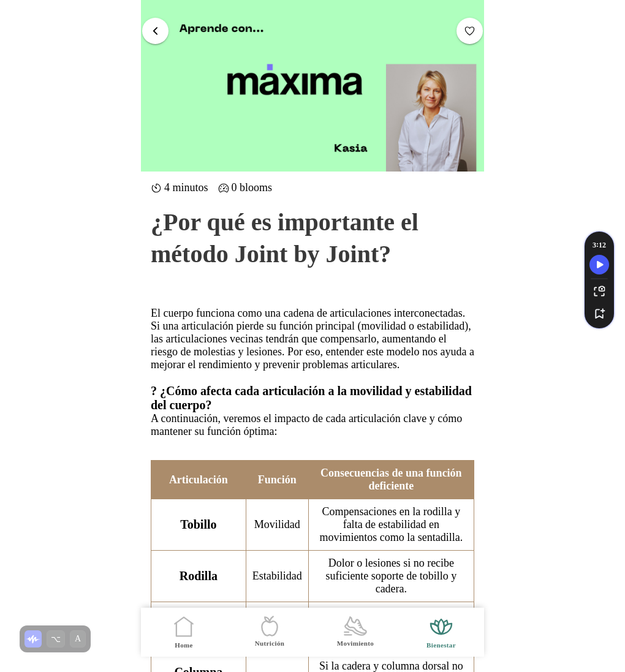 The width and height of the screenshot is (625, 672). Describe the element at coordinates (356, 643) in the screenshot. I see `ion-label: Movimiento` at that location.